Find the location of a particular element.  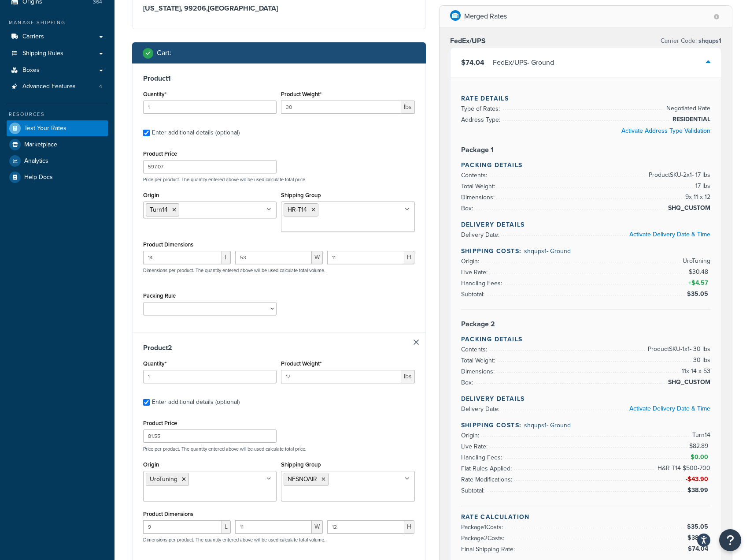

h4: Rate Calculation is located at coordinates (586, 517).